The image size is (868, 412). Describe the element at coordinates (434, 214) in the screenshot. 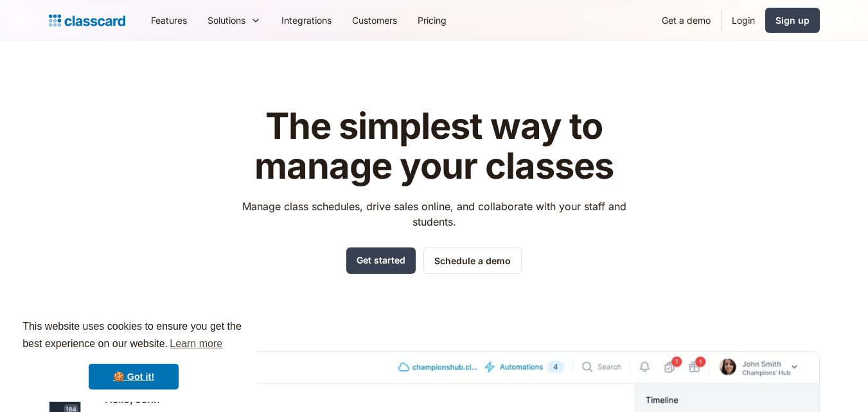

I see `p: Manage class schedules, drive sales online, and collaborate with your staff and students.` at that location.